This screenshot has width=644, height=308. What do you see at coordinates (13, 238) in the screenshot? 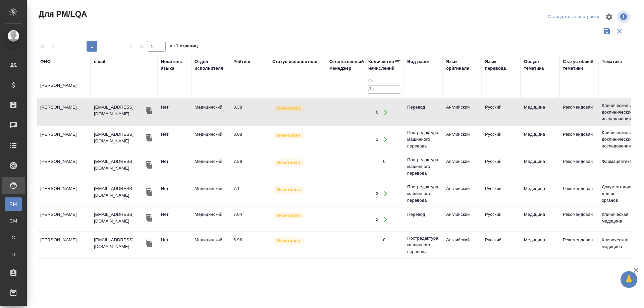
I see `a: С` at bounding box center [13, 238].